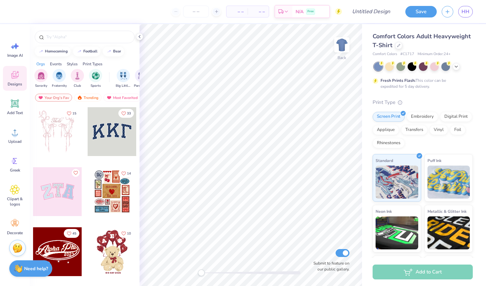  I want to click on img: Sports Image, so click(95, 76).